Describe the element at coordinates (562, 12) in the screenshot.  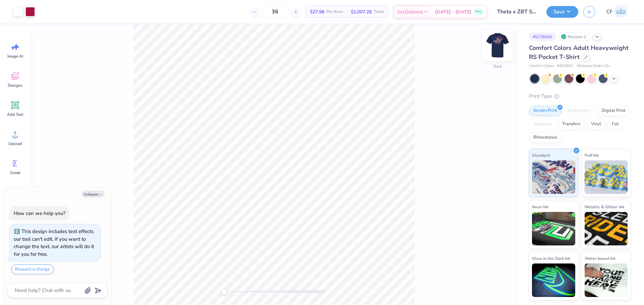
I see `button: Save` at that location.